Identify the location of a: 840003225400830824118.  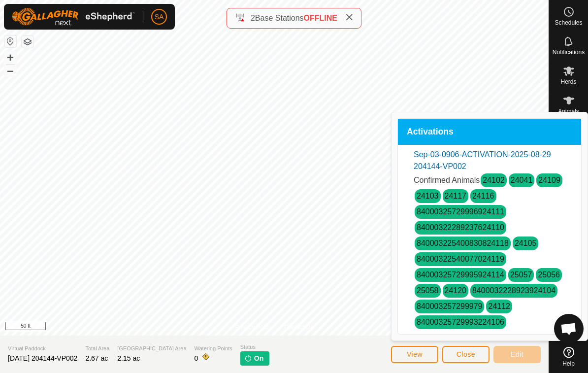
(463, 243).